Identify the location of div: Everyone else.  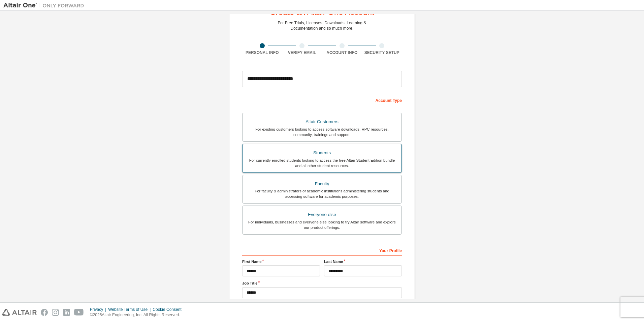
(322, 215).